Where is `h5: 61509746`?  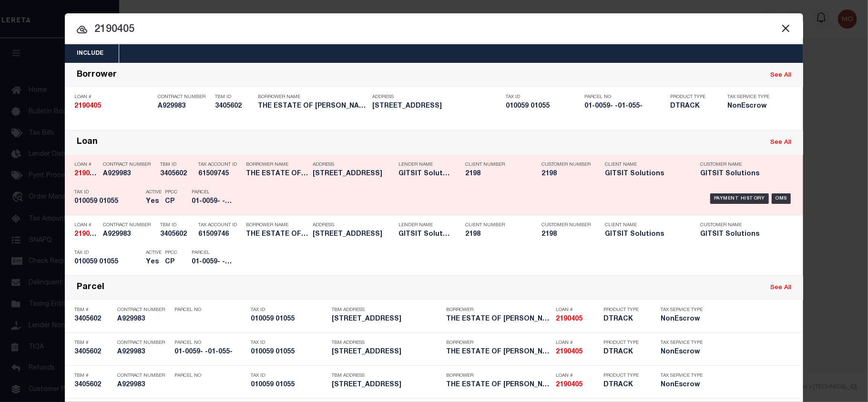
h5: 61509746 is located at coordinates (220, 235).